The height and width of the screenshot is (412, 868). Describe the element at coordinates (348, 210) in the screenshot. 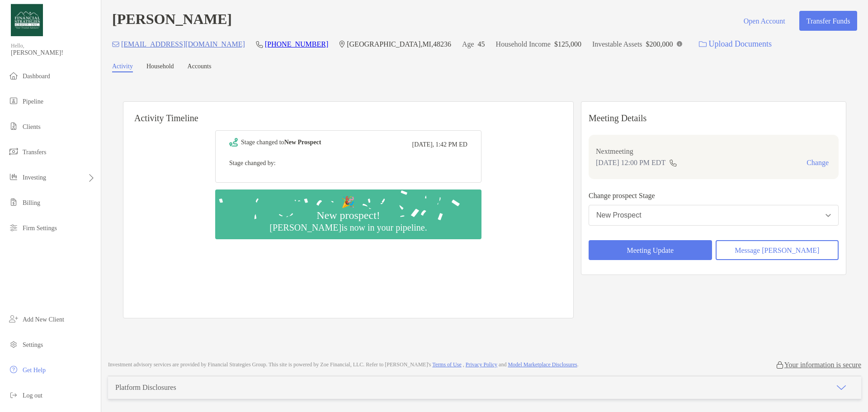

I see `img: Confetti` at that location.